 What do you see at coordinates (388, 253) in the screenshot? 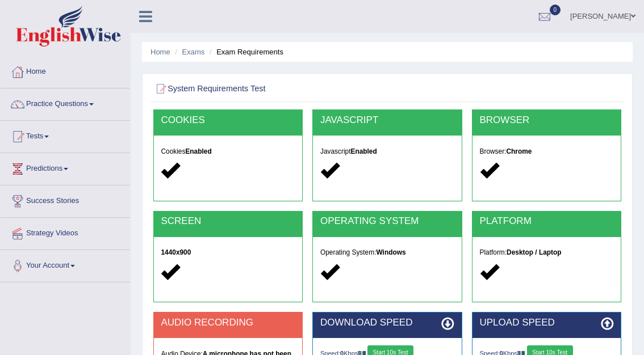
I see `h5: Operating System:` at bounding box center [388, 253].